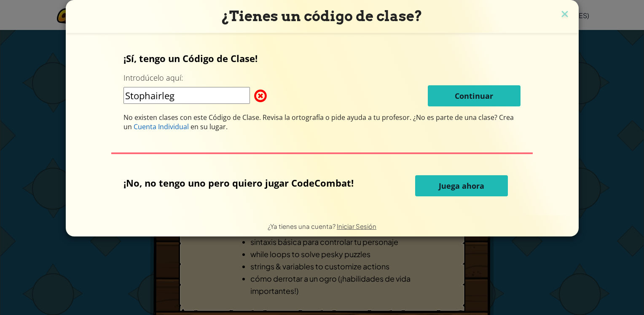  Describe the element at coordinates (357, 226) in the screenshot. I see `a: Iniciar Sesión` at that location.